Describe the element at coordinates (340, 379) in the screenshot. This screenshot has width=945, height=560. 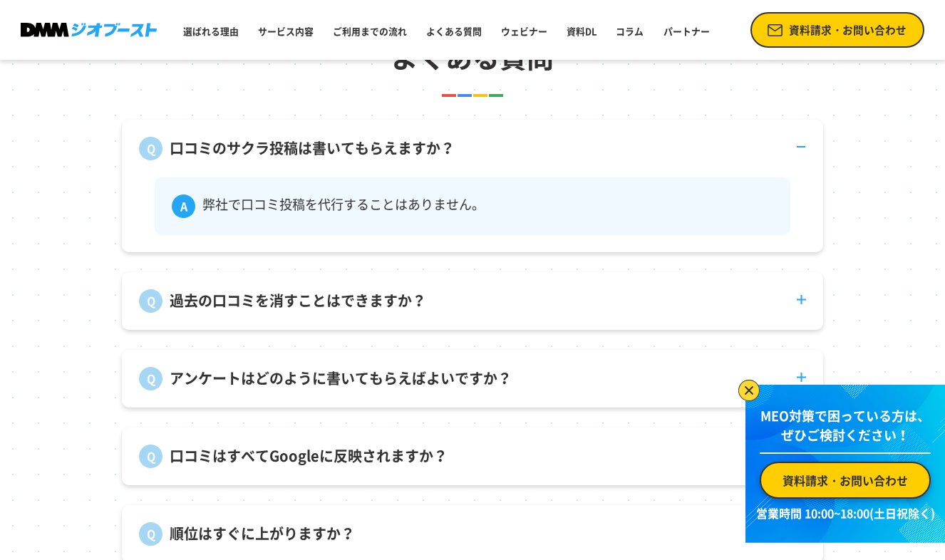
I see `p: アンケートはどのように書いてもらえばよいですか？` at that location.